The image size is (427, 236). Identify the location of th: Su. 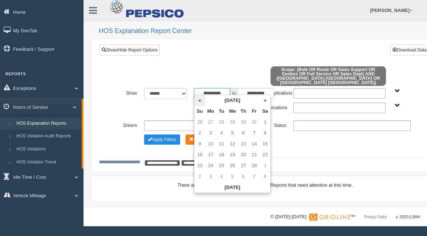
(200, 112).